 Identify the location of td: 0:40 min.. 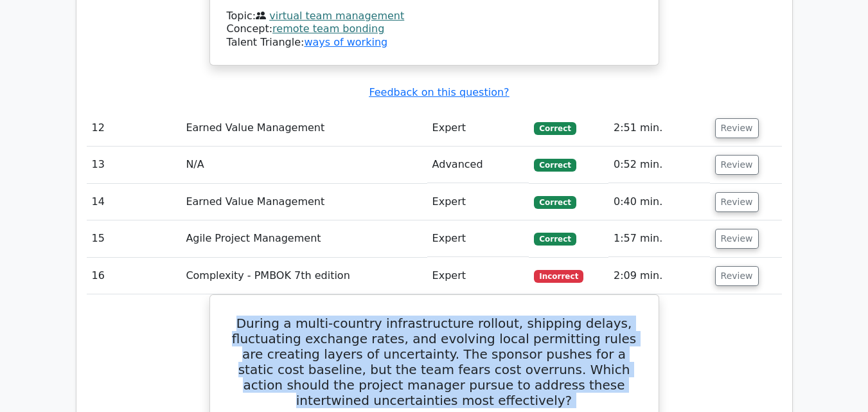
(660, 202).